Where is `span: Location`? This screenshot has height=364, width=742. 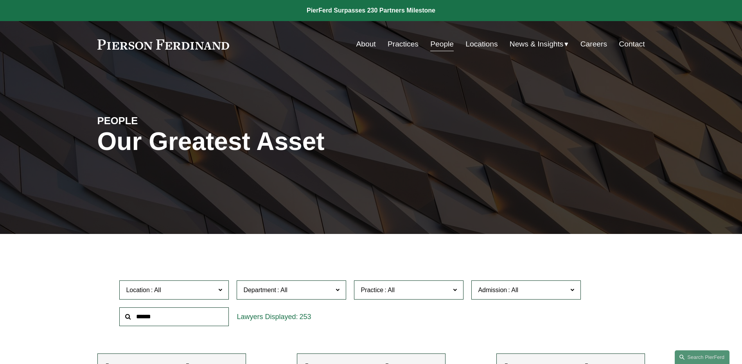 span: Location is located at coordinates (138, 290).